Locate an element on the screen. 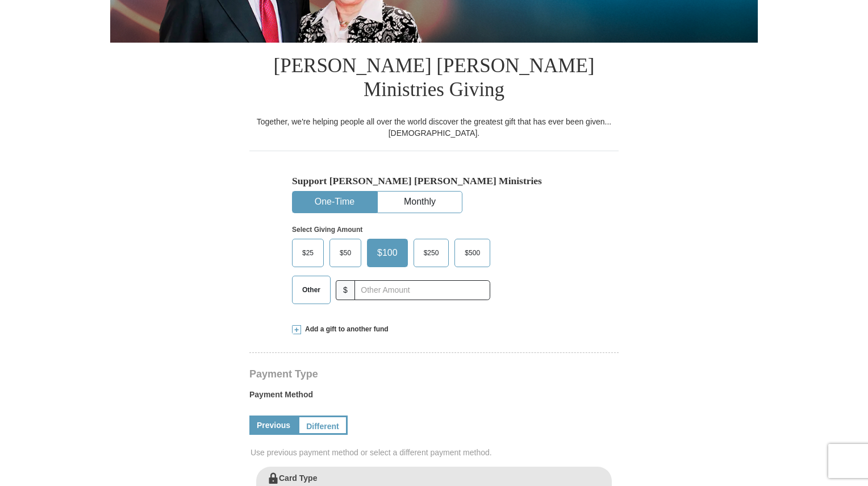 This screenshot has width=868, height=486. span: Add a gift to another fund is located at coordinates (345, 329).